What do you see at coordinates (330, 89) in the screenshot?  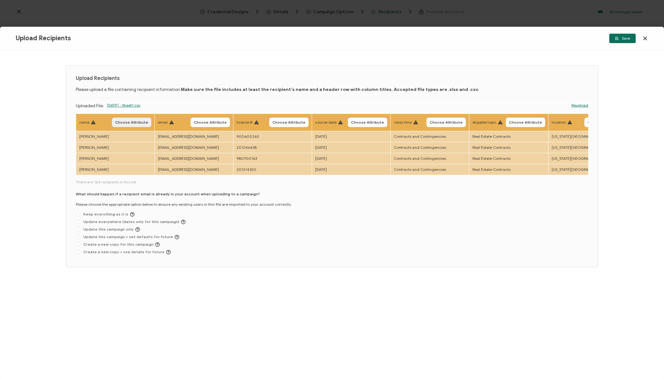 I see `b: Make sure the file includes at least the recipient's name and a header row with column titles. Ac...` at bounding box center [330, 89].